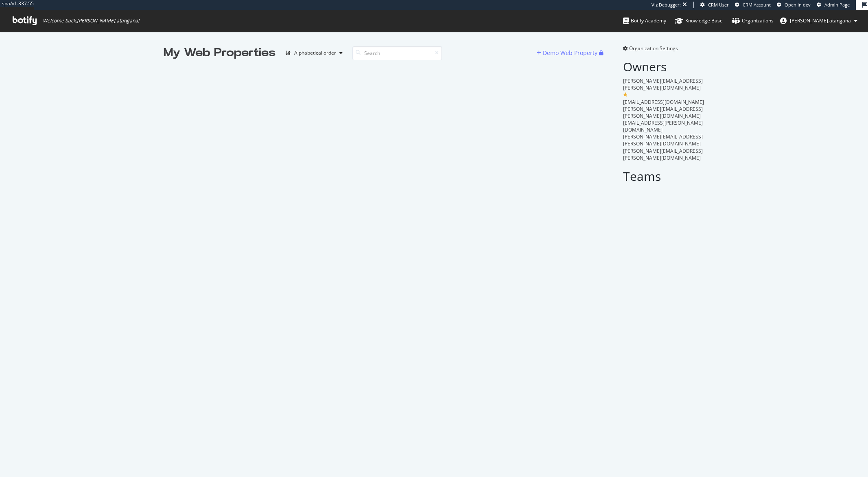  What do you see at coordinates (753, 20) in the screenshot?
I see `a: Organizations` at bounding box center [753, 20].